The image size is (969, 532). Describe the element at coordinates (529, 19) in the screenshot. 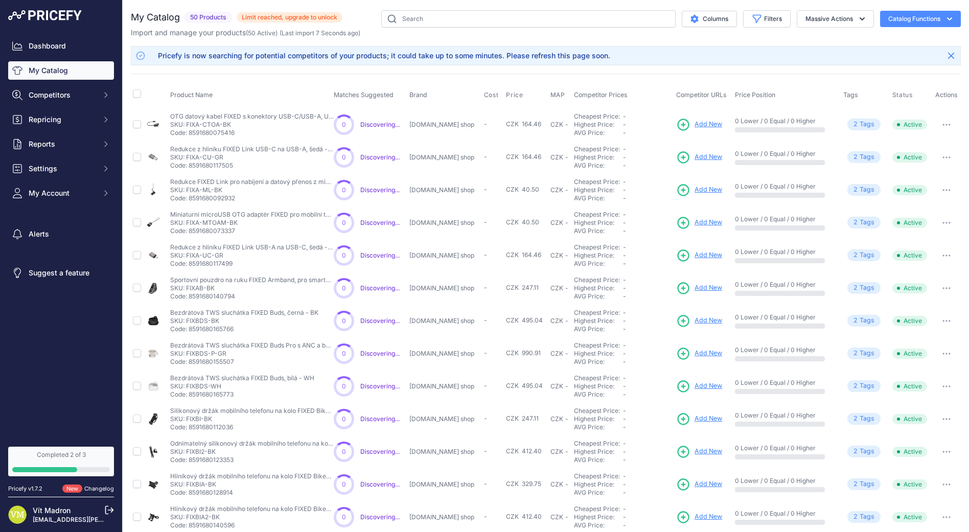

I see `input: Search` at that location.